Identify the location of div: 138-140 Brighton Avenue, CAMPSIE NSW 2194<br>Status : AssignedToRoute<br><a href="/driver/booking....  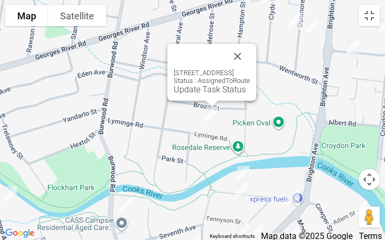
(293, 198).